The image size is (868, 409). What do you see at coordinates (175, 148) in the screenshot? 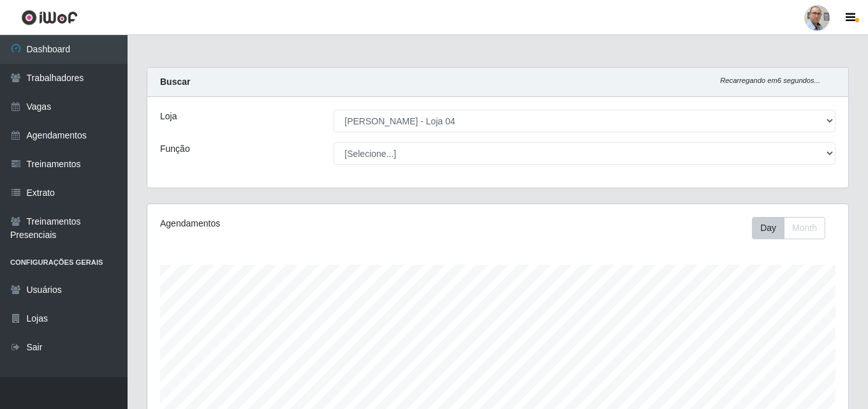
I see `label: Função` at bounding box center [175, 148].